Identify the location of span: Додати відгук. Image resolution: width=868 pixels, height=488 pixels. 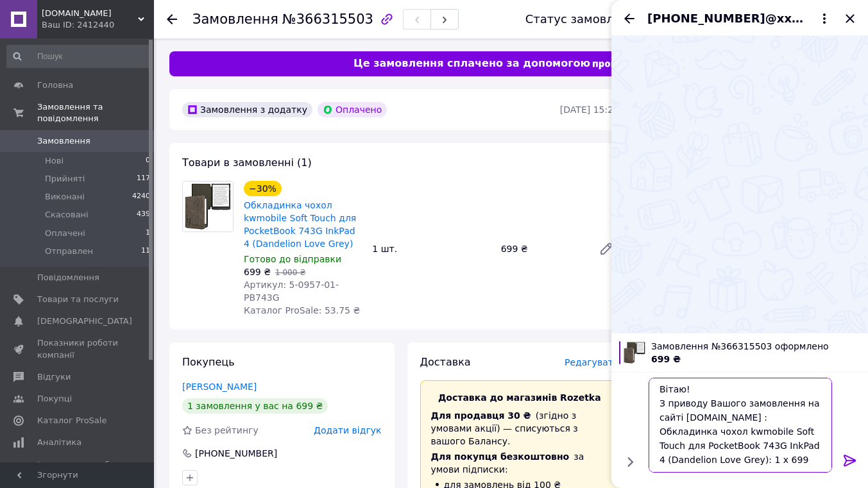
(347, 430).